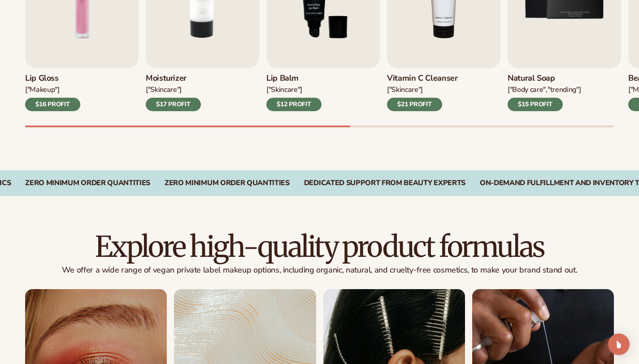 This screenshot has width=639, height=364. What do you see at coordinates (423, 79) in the screenshot?
I see `h3: Vitamin C Cleanser` at bounding box center [423, 79].